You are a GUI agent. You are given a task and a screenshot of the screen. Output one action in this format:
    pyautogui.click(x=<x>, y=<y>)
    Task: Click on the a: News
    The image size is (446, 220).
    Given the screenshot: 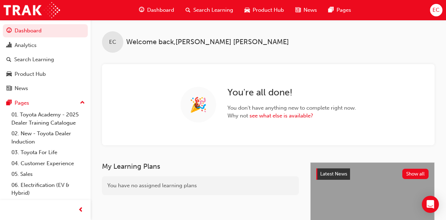 What is the action you would take?
    pyautogui.click(x=45, y=88)
    